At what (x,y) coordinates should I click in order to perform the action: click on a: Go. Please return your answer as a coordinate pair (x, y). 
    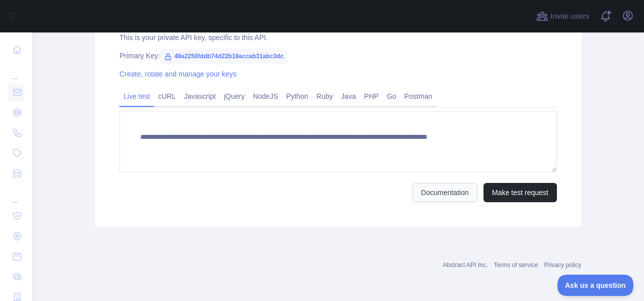
    Looking at the image, I should click on (392, 96).